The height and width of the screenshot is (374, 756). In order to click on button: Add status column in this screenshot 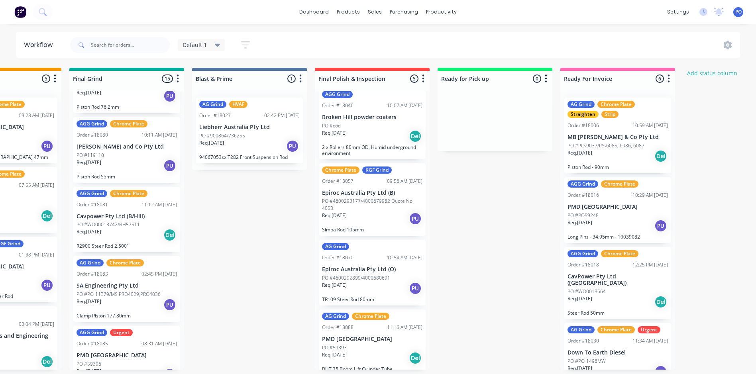, I will do `click(713, 73)`.